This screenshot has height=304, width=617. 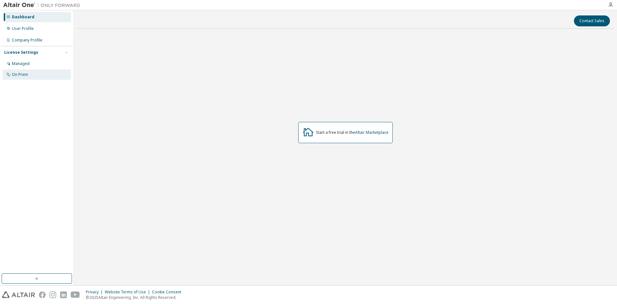 What do you see at coordinates (23, 17) in the screenshot?
I see `div: Dashboard` at bounding box center [23, 17].